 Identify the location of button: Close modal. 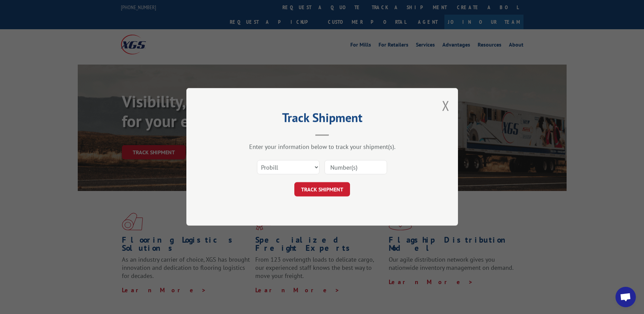
(445, 105).